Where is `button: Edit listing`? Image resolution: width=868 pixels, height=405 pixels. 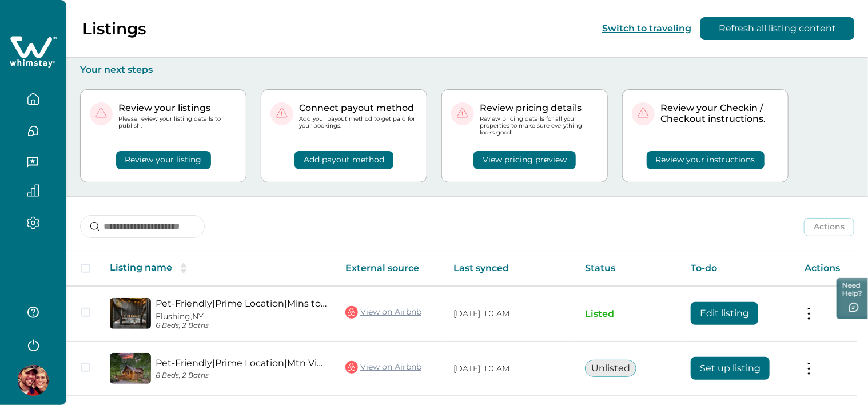
button: Edit listing is located at coordinates (725, 313).